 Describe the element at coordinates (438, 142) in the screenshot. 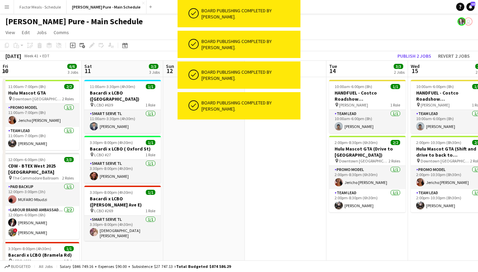

I see `span: 2:00pm-10:30pm (8h30m)` at that location.